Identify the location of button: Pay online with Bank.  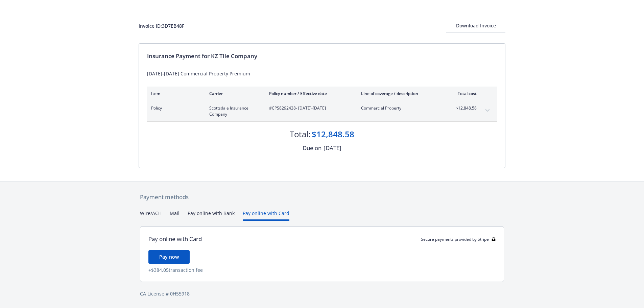
(211, 215).